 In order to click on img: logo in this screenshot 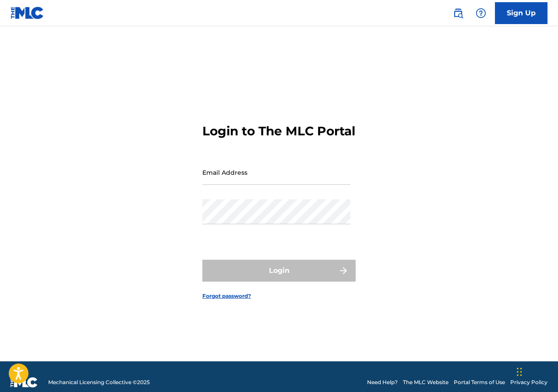, I will do `click(24, 382)`.